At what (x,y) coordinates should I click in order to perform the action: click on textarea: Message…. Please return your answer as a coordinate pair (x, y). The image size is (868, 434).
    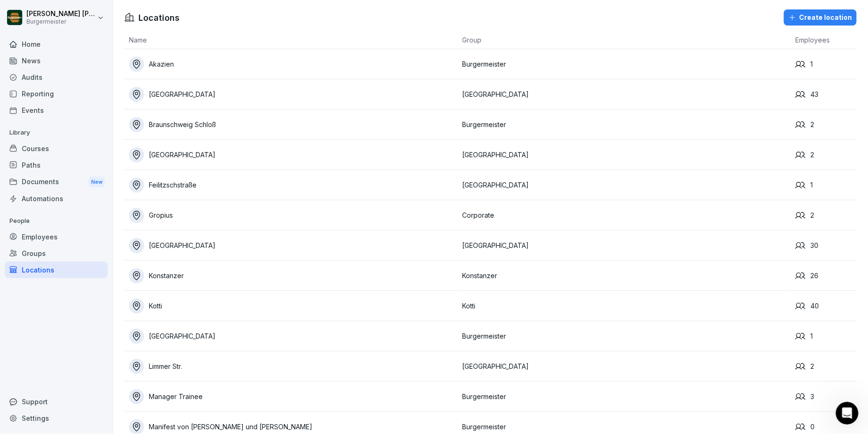
    Looking at the image, I should click on (94, 297).